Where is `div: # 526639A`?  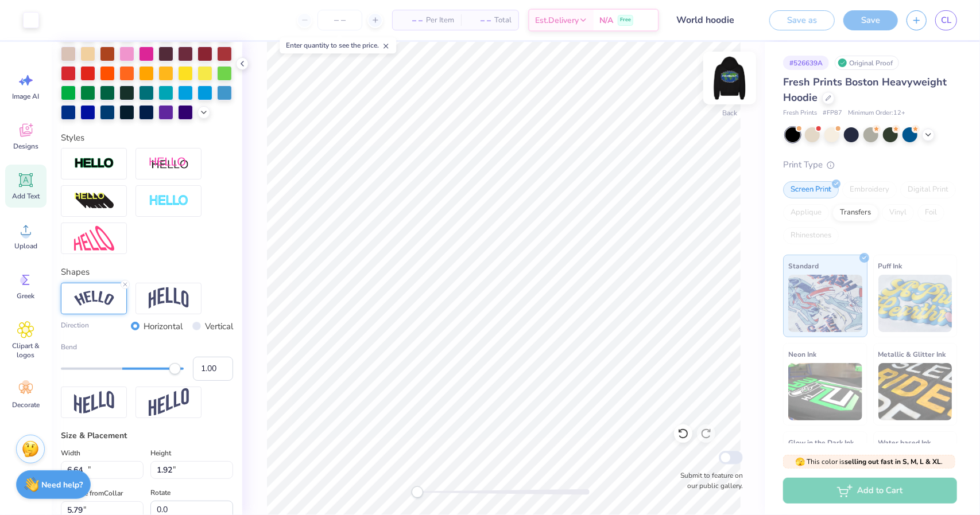 div: # 526639A is located at coordinates (806, 63).